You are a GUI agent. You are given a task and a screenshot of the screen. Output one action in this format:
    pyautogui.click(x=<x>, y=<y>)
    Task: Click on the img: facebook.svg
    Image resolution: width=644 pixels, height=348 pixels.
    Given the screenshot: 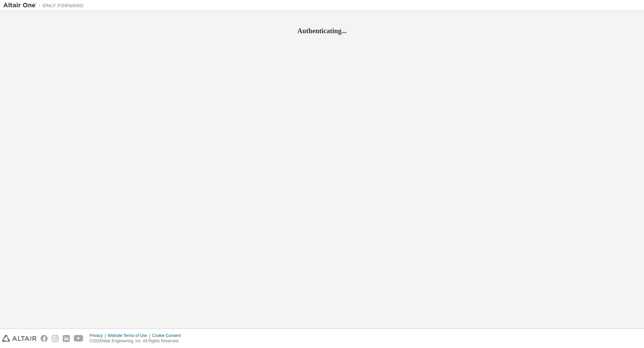 What is the action you would take?
    pyautogui.click(x=44, y=339)
    